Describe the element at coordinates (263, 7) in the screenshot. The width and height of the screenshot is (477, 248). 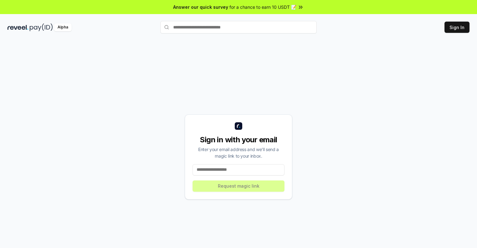
I see `span: for a chance to earn 10 USDT 📝` at that location.